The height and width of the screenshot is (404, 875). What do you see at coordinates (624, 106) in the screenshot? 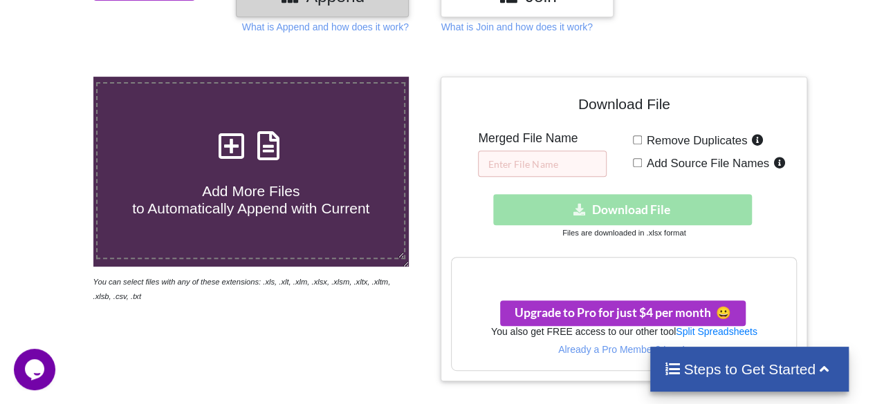
I see `h4: Download File` at bounding box center [624, 106].